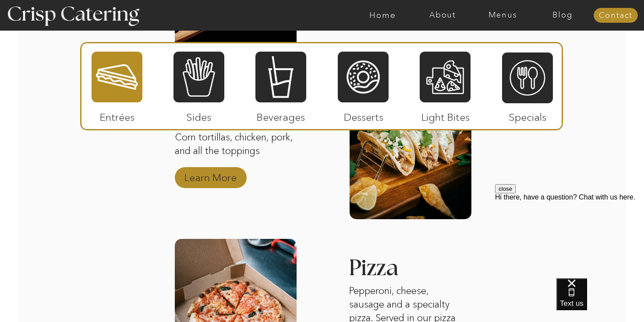  Describe the element at coordinates (527, 115) in the screenshot. I see `p: Specials` at that location.